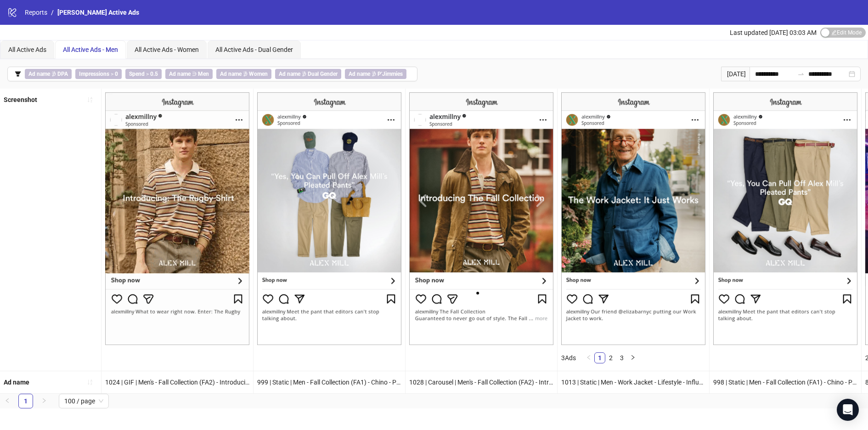 The image size is (868, 430). What do you see at coordinates (568, 358) in the screenshot?
I see `span: 3 Ads` at bounding box center [568, 358].